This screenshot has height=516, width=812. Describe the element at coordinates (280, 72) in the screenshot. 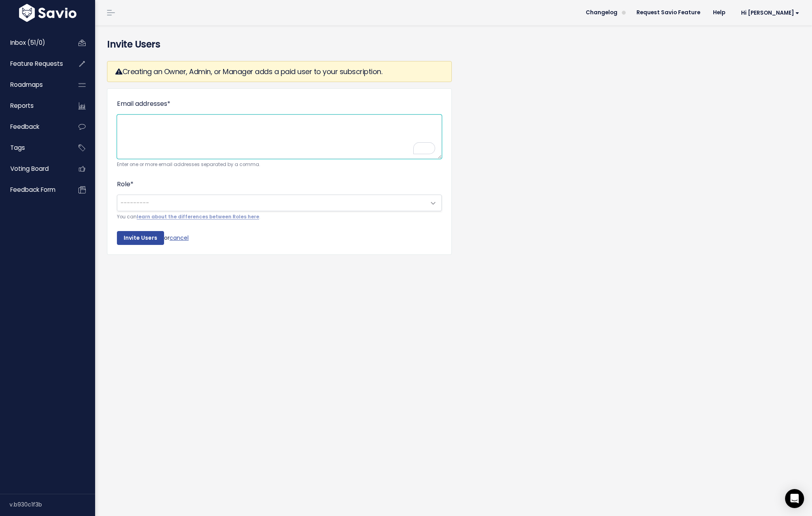

I see `h3: Creating an Owner, Admin, or Manager adds a paid user to your subscription.` at that location.